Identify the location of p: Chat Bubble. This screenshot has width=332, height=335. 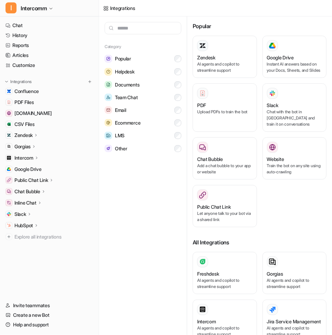
(27, 192).